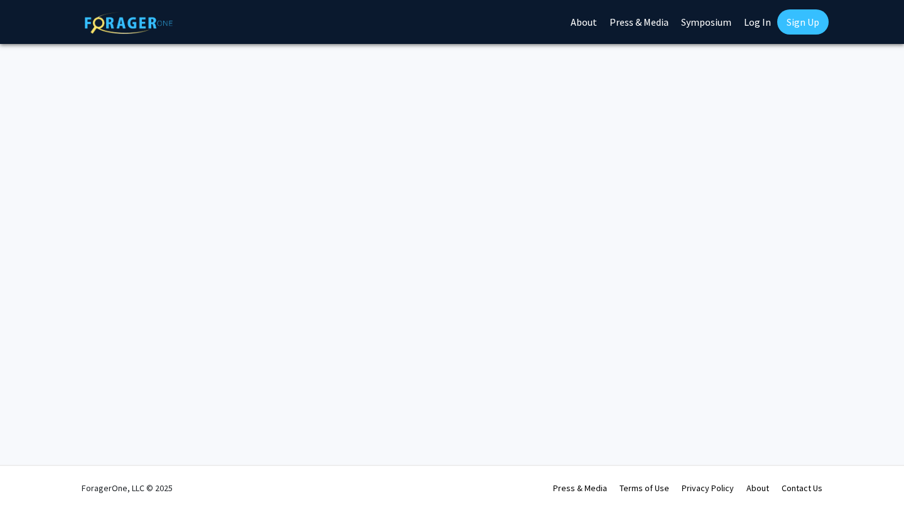  I want to click on a: About, so click(758, 488).